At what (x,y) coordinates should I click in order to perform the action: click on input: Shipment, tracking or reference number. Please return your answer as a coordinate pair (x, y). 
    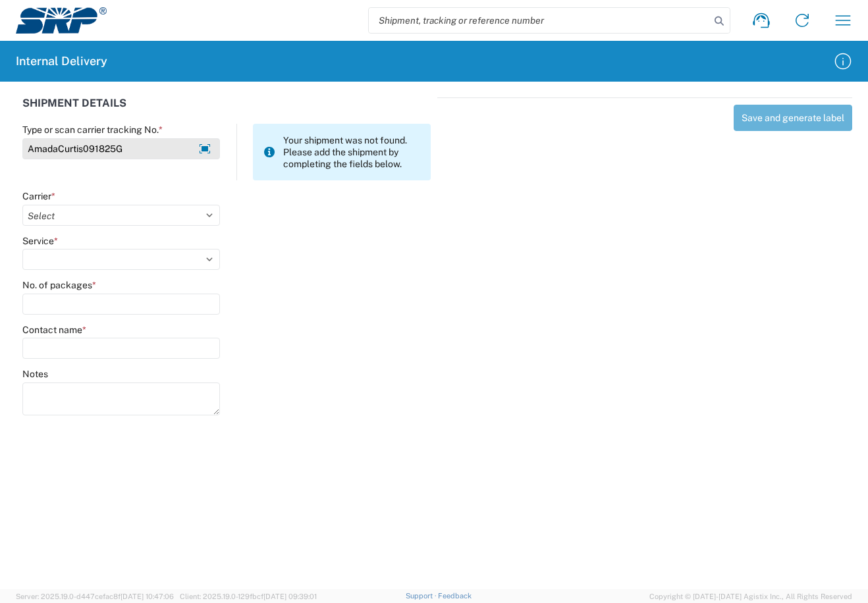
    Looking at the image, I should click on (540, 20).